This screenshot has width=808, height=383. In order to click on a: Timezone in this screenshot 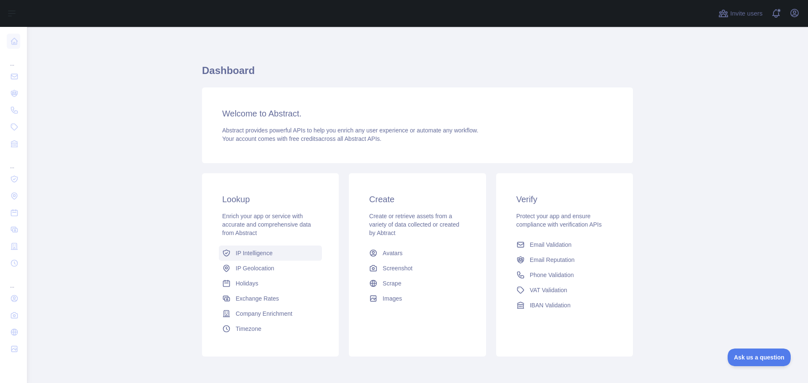, I will do `click(270, 329)`.